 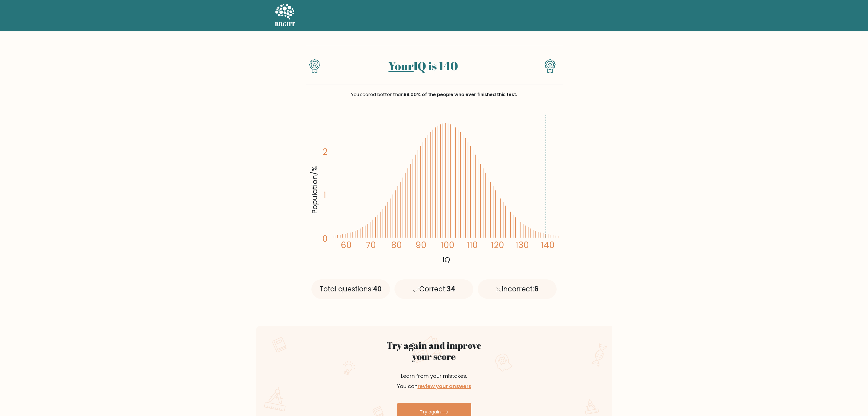 What do you see at coordinates (421, 245) in the screenshot?
I see `tspan: 90` at bounding box center [421, 245].